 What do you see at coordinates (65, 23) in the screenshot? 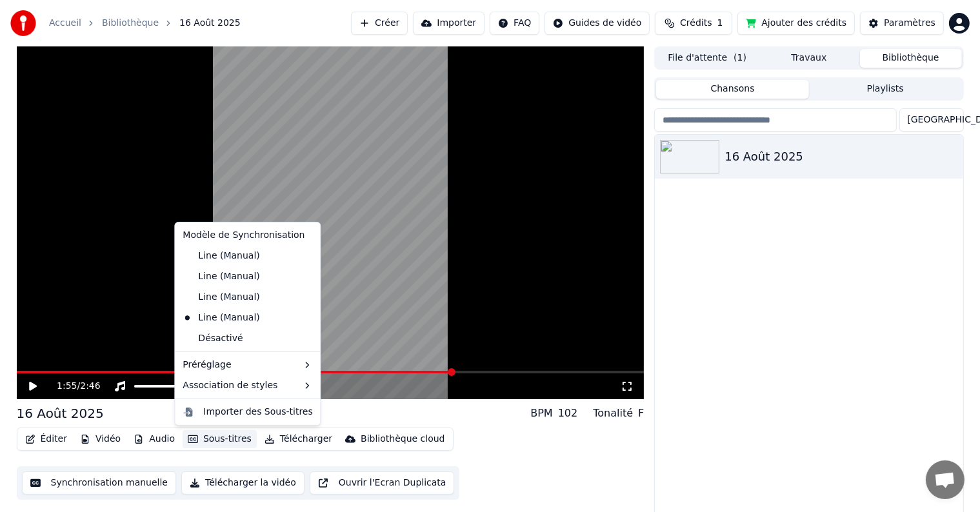
I see `a: Accueil` at bounding box center [65, 23].